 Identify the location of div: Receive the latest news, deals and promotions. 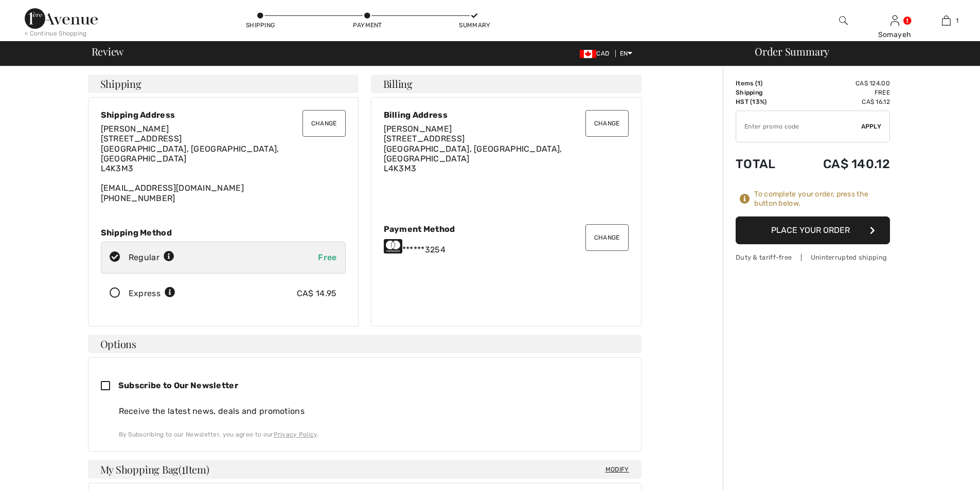
(373, 411).